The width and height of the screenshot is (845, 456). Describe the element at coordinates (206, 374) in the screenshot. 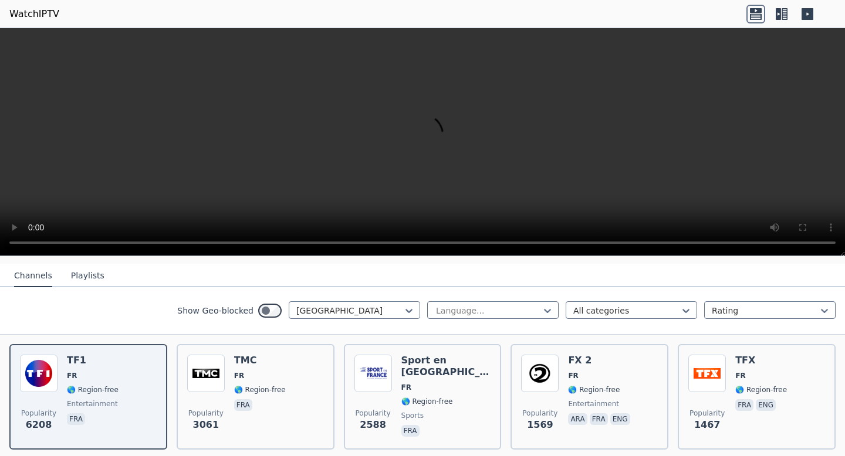

I see `img: TMC` at that location.